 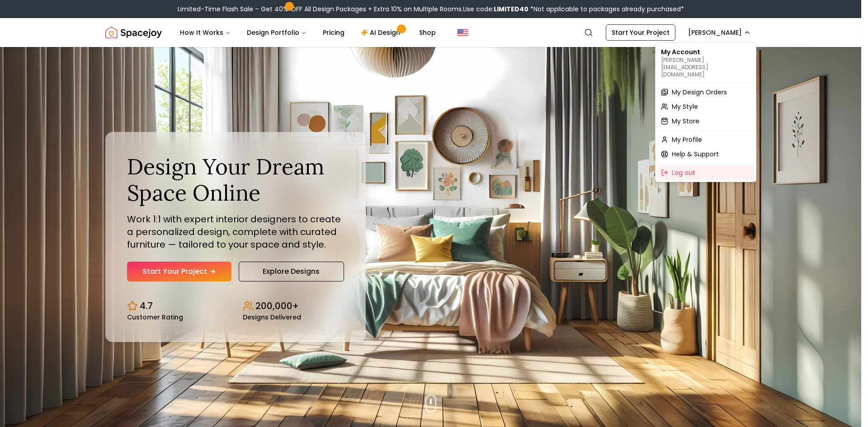 I want to click on span: My Style, so click(x=685, y=107).